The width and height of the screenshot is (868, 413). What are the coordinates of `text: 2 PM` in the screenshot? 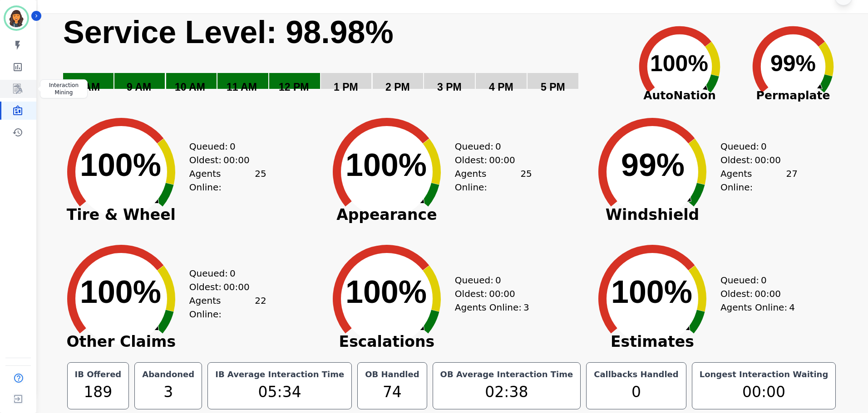 It's located at (398, 87).